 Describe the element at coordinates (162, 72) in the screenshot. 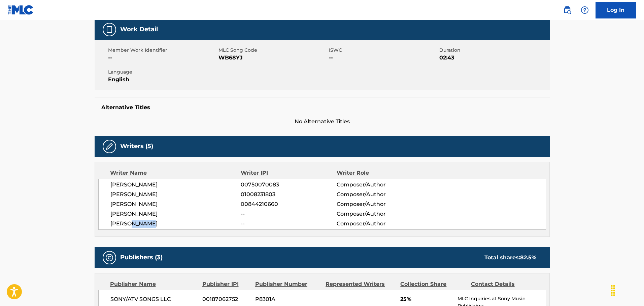

I see `span: Language` at that location.